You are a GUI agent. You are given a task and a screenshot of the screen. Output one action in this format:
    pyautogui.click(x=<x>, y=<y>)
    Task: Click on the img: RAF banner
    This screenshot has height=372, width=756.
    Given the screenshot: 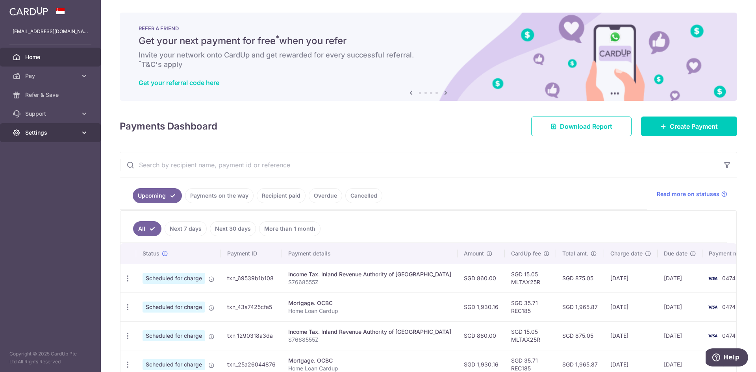 What is the action you would take?
    pyautogui.click(x=428, y=57)
    